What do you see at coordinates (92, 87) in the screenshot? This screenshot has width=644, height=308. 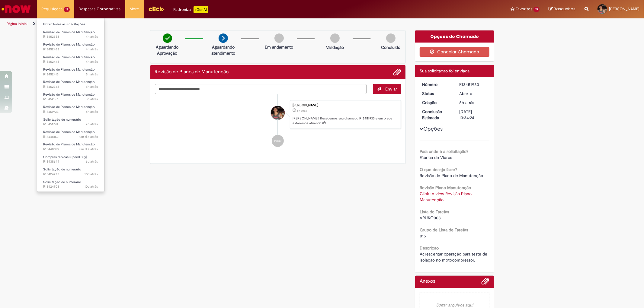 I see `time: 27/08/2025 13:12:24` at bounding box center [92, 87].